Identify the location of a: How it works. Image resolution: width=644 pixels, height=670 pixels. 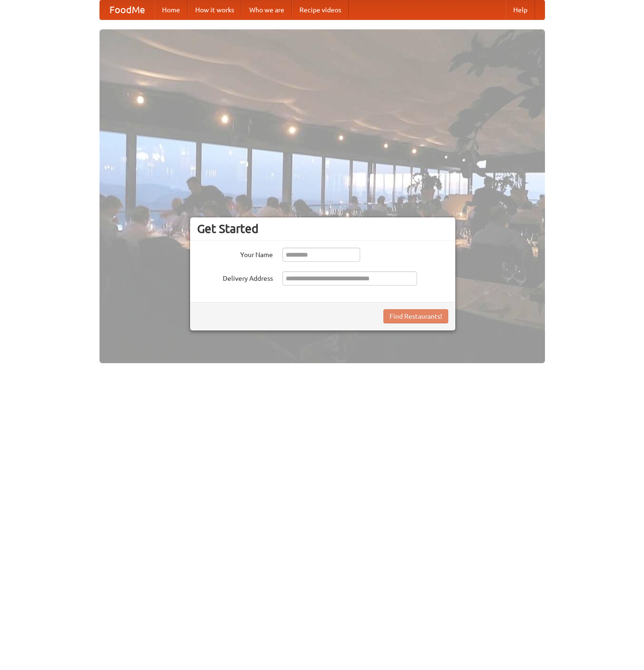
(215, 10).